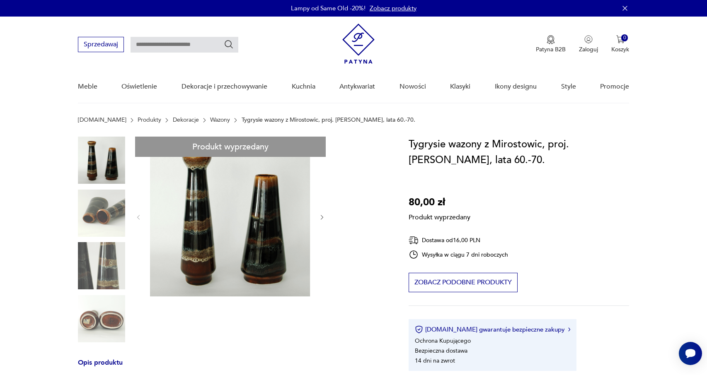 The width and height of the screenshot is (707, 375). I want to click on p: Koszyk, so click(620, 49).